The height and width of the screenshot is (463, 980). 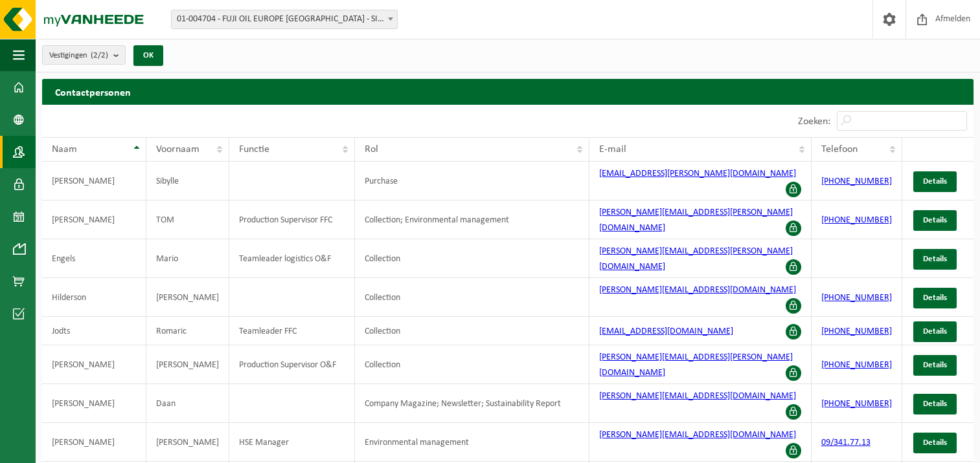 I want to click on td: Purchase, so click(x=472, y=181).